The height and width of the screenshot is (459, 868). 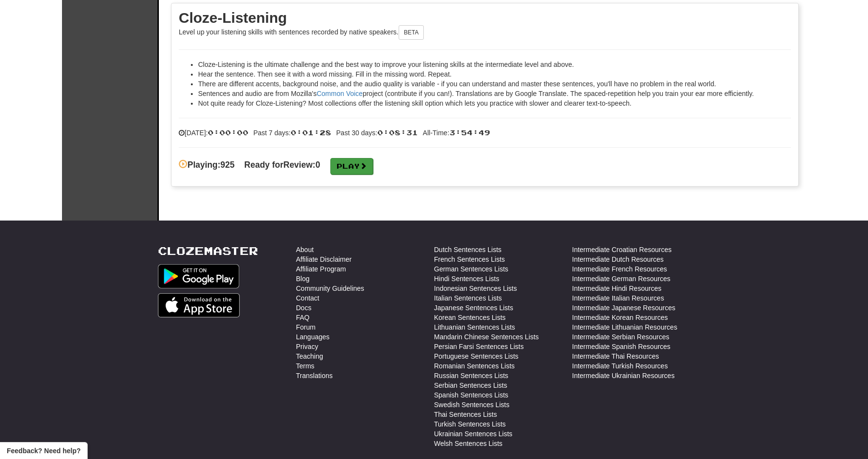 What do you see at coordinates (495, 93) in the screenshot?
I see `li: Sentences and audio are from Mozilla's project (contribute if you can!). Translations are by Goog...` at bounding box center [495, 93].